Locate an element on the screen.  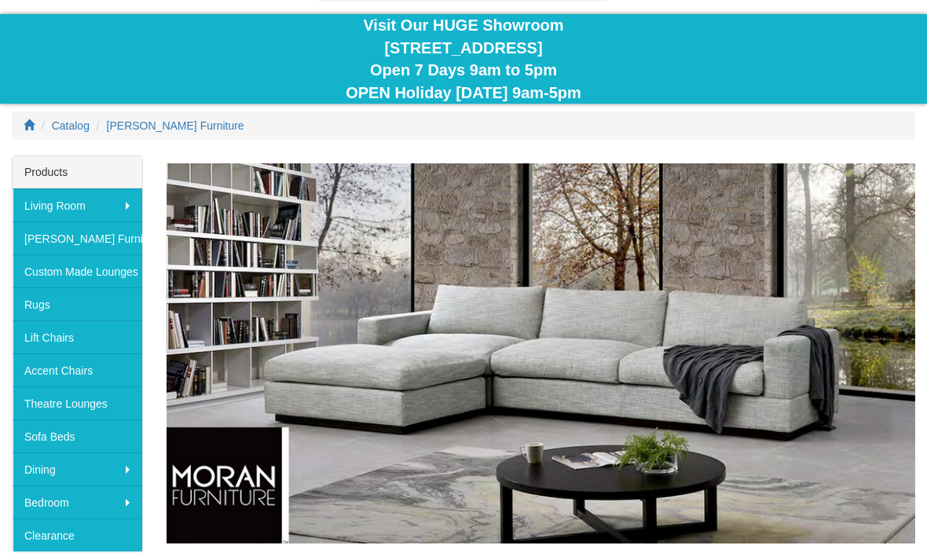
a: Bedroom is located at coordinates (77, 502).